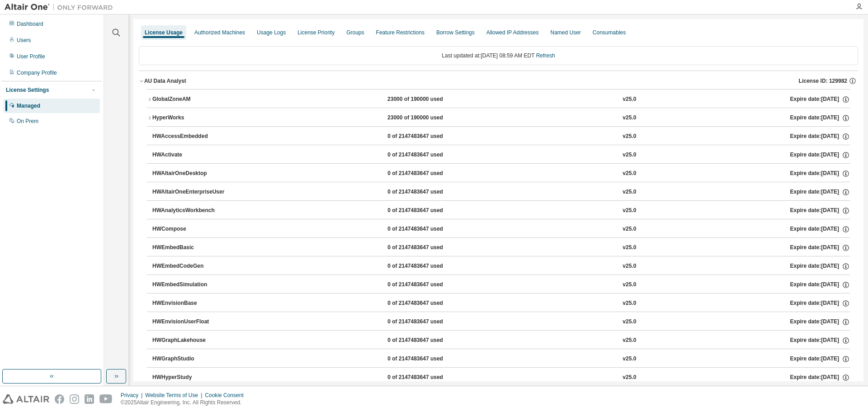 This screenshot has width=868, height=412. What do you see at coordinates (106, 399) in the screenshot?
I see `img: youtube.svg` at bounding box center [106, 399].